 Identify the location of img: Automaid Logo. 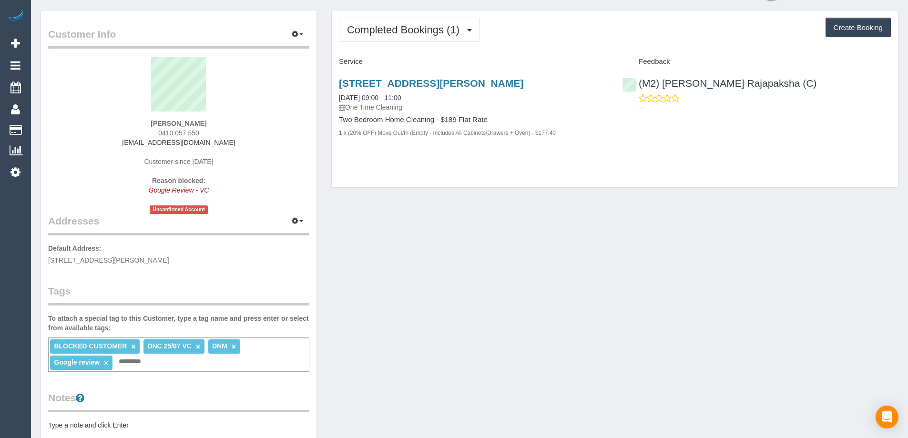
(15, 16).